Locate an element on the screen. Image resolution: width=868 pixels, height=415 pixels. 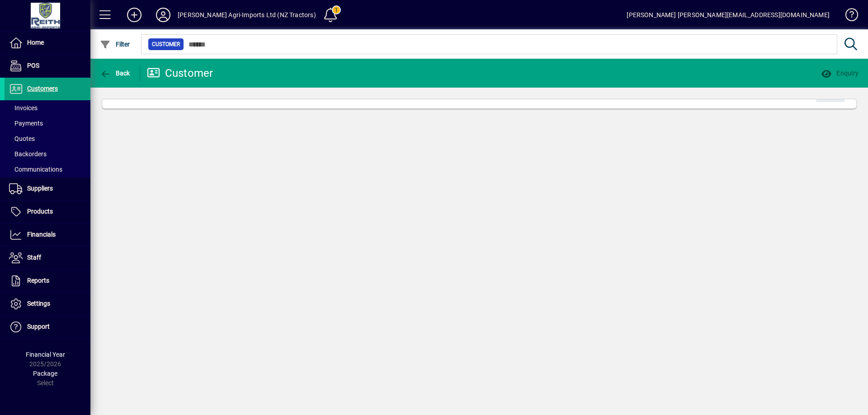
span: POS is located at coordinates (33, 66).